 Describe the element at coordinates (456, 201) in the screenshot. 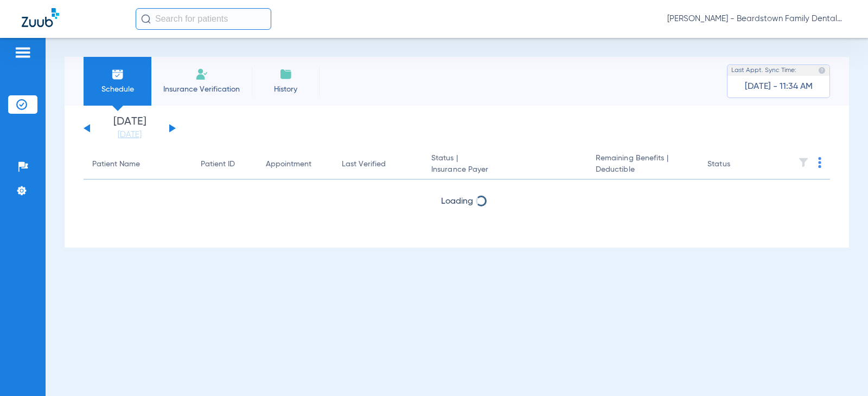

I see `span: Loading` at that location.